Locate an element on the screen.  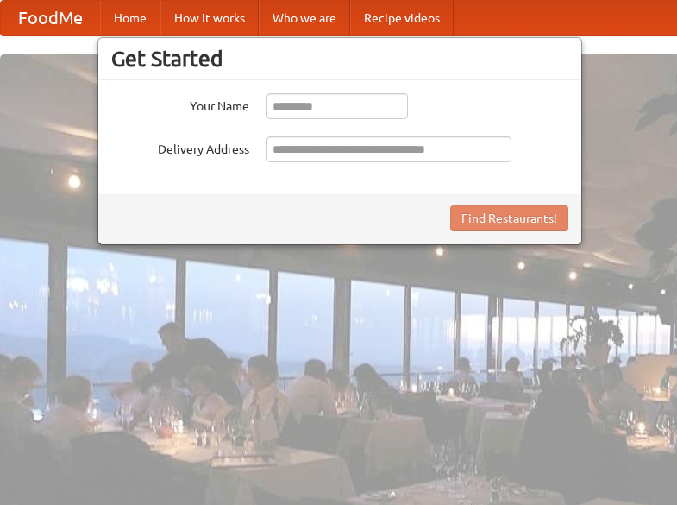
h3: Get Started is located at coordinates (340, 59).